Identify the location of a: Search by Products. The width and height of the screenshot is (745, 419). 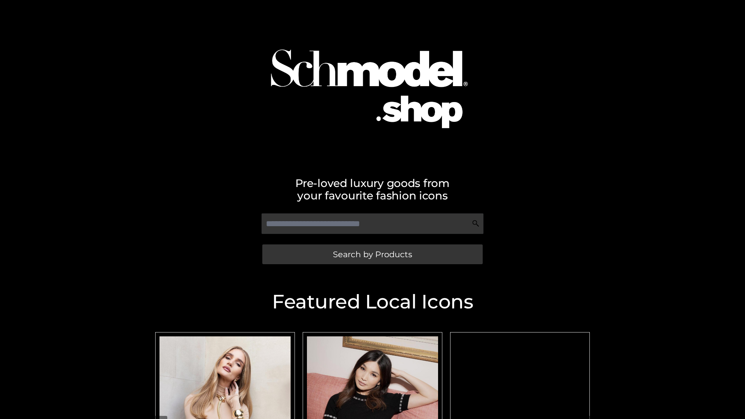
(373, 254).